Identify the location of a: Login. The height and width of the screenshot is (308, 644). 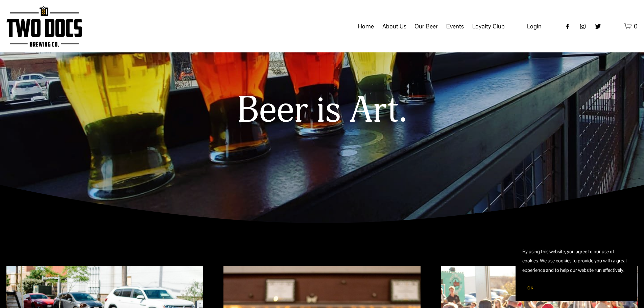
(534, 27).